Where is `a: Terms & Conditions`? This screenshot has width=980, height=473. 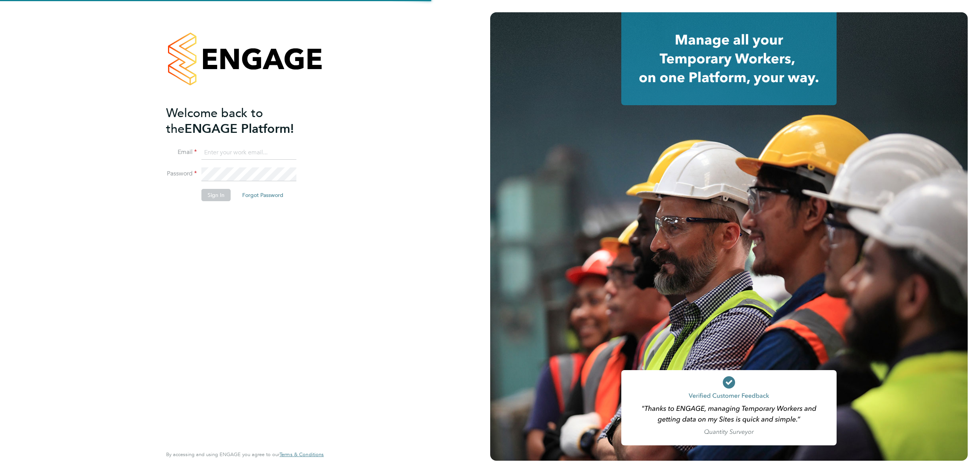 a: Terms & Conditions is located at coordinates (301, 455).